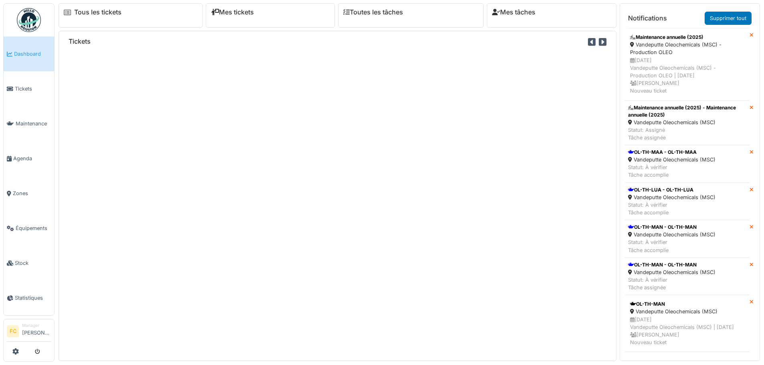  Describe the element at coordinates (687, 37) in the screenshot. I see `div: Maintenance annuelle (2025)` at that location.